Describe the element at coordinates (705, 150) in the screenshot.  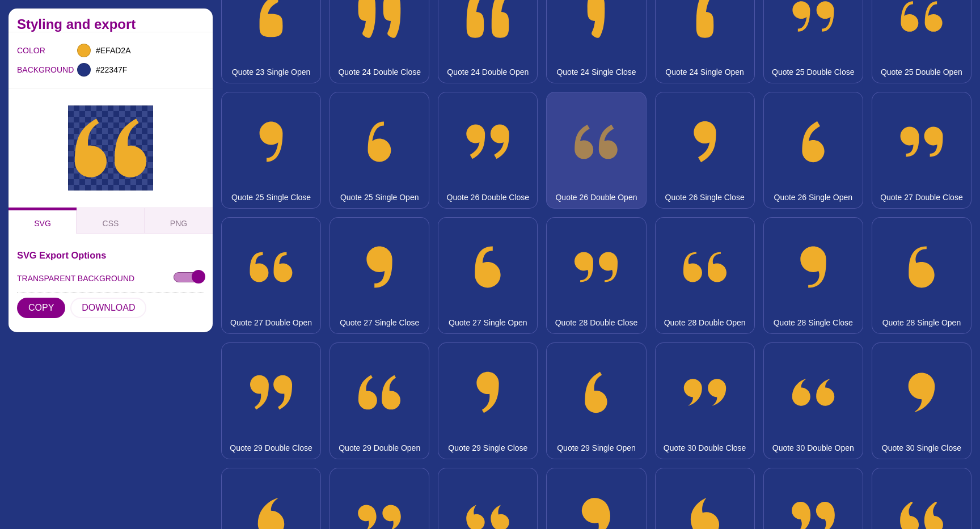
I see `button: Quote 26 Single Close` at that location.